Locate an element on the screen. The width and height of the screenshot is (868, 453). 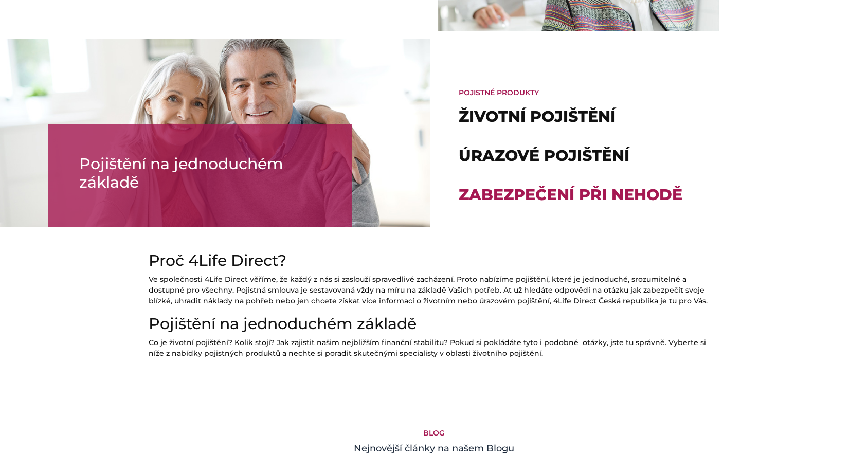
h5: Pojistné produkty is located at coordinates (660, 92).